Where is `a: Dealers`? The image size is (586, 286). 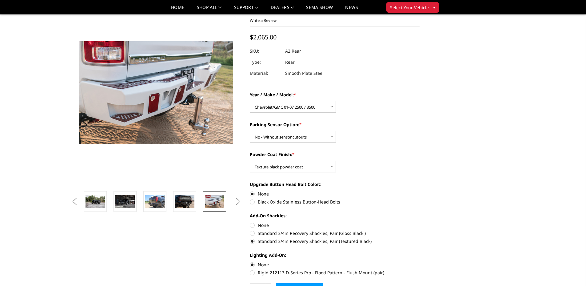
a: Dealers is located at coordinates (283, 10).